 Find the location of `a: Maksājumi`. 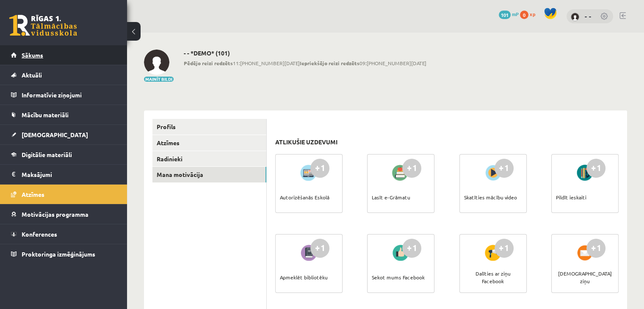

a: Maksājumi is located at coordinates (63, 174).